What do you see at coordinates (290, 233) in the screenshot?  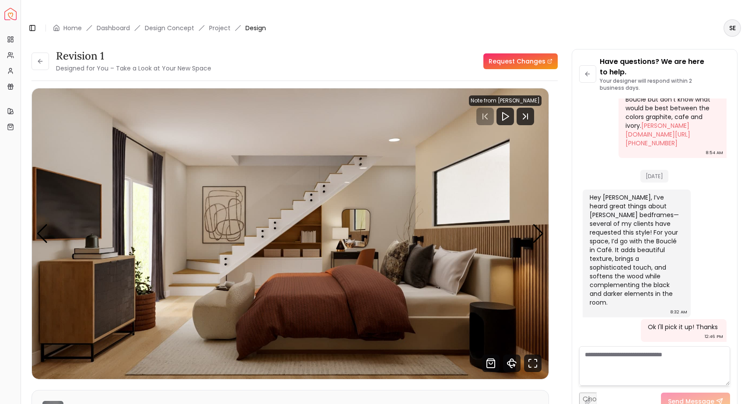 I see `img: Design Render 1` at bounding box center [290, 233].